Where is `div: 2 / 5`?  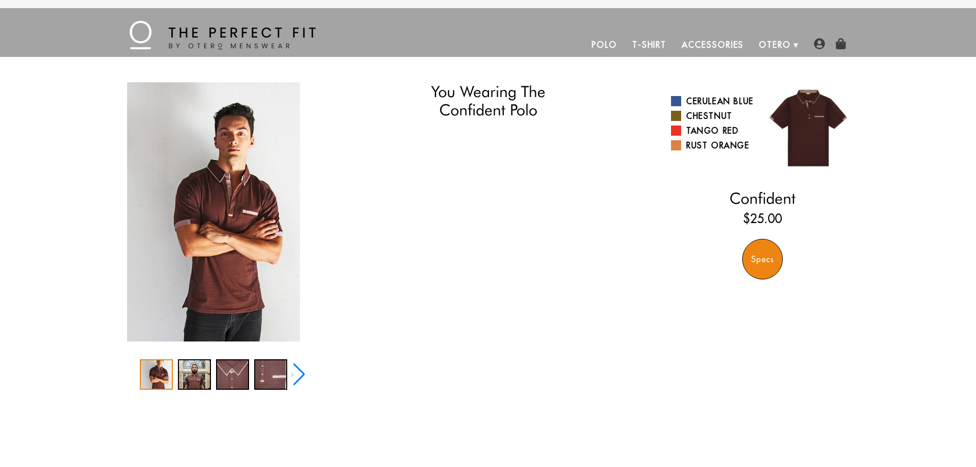
div: 2 / 5 is located at coordinates (194, 375).